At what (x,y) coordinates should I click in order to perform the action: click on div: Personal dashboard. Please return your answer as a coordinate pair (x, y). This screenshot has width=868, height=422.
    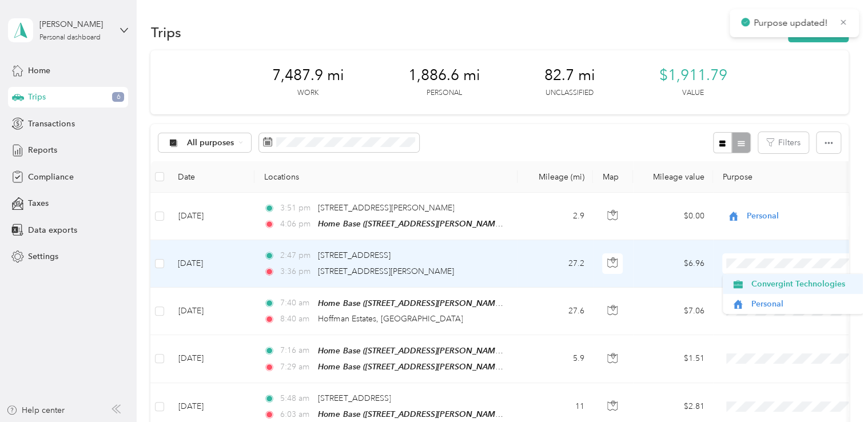
    Looking at the image, I should click on (70, 37).